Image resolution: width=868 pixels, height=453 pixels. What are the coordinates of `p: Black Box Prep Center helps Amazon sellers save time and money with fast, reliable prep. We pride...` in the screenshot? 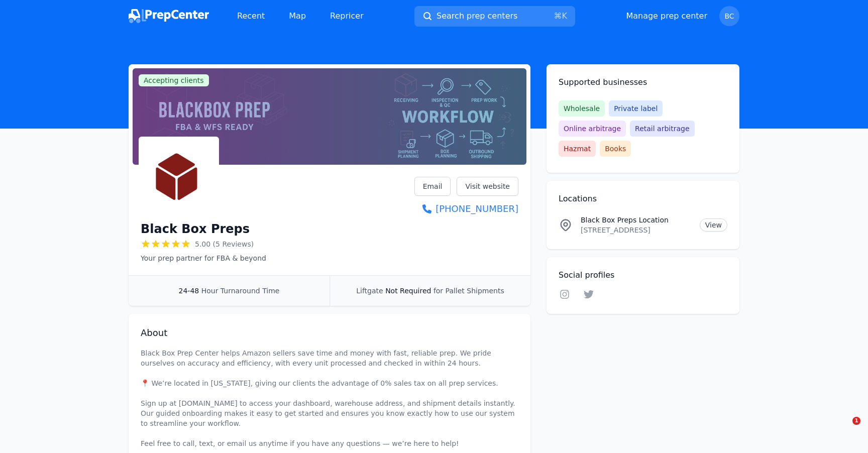 It's located at (329, 398).